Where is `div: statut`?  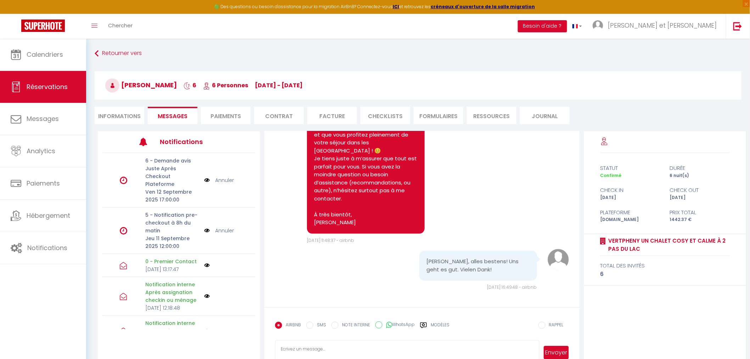 div: statut is located at coordinates (630, 168).